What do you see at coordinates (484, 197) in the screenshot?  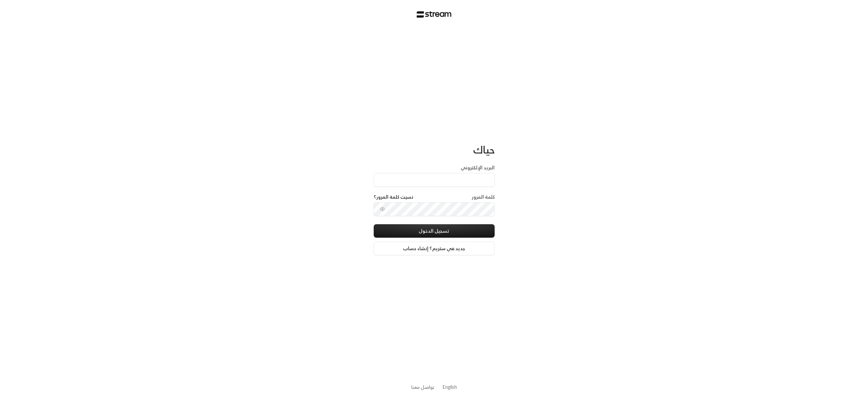 I see `label: كلمة المرور` at bounding box center [484, 197].